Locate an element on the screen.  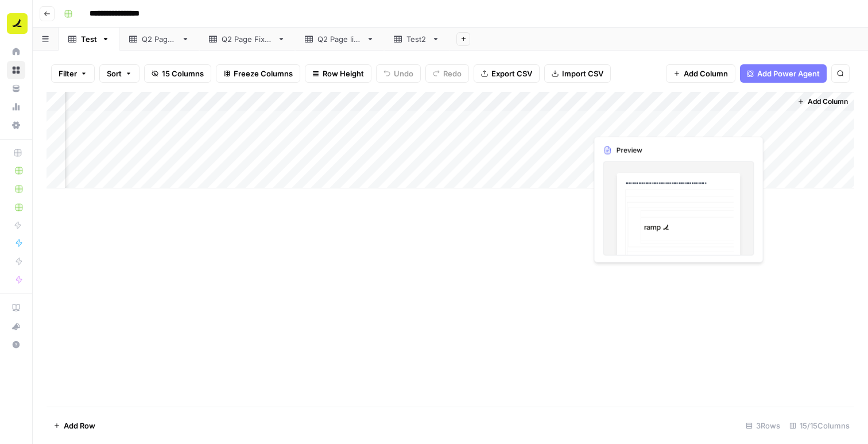
span: Redo is located at coordinates (453, 74).